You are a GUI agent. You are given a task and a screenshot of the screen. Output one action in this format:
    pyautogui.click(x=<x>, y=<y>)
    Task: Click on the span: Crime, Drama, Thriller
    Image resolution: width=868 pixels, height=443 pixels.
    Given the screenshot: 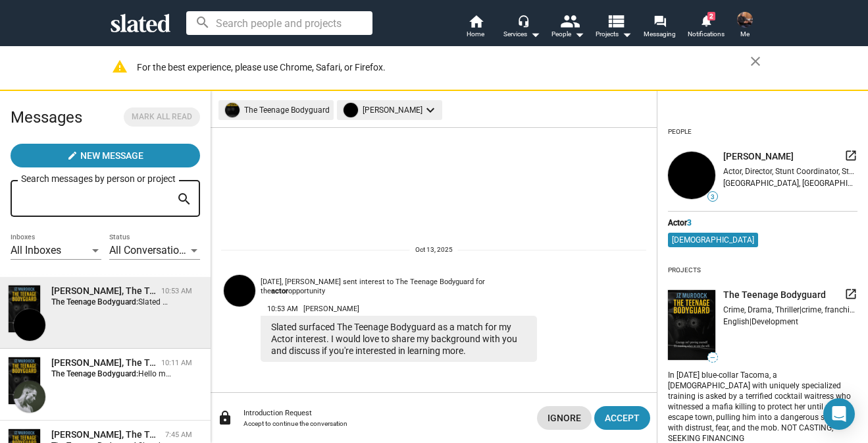 What is the action you would take?
    pyautogui.click(x=762, y=309)
    